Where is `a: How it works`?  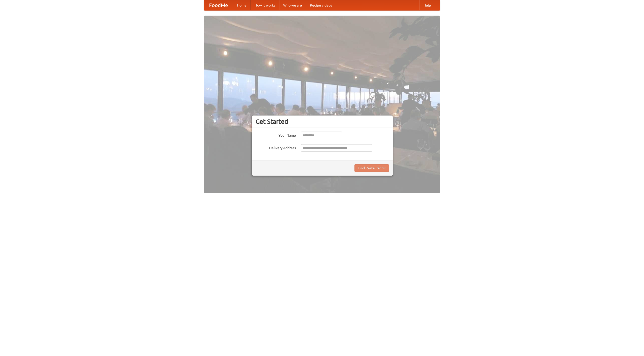
a: How it works is located at coordinates (265, 5).